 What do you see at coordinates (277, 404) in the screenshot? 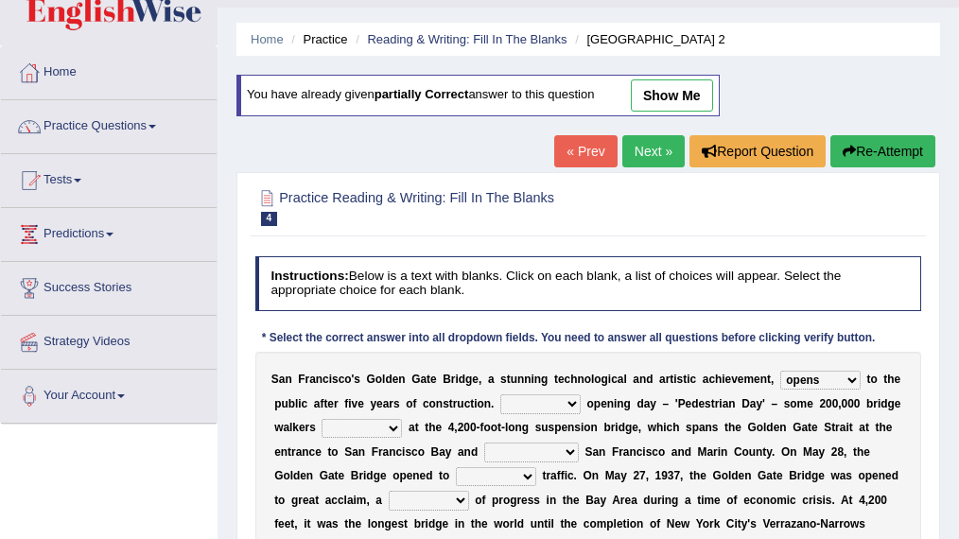
I see `b: p` at bounding box center [277, 404].